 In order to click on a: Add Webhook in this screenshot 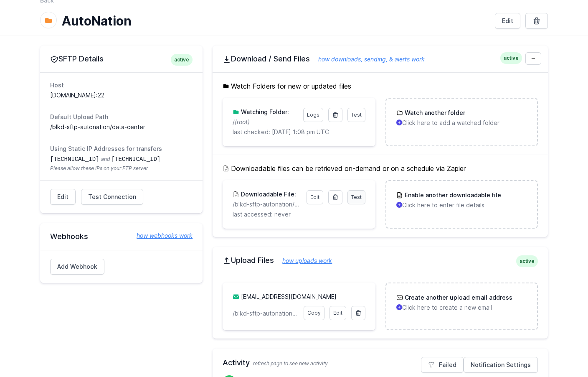, I will do `click(77, 267)`.